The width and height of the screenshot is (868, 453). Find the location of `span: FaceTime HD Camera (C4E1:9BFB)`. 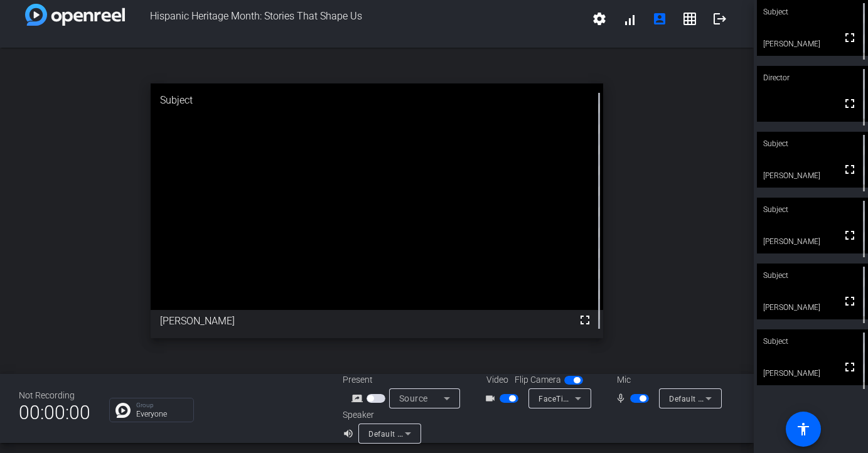

span: FaceTime HD Camera (C4E1:9BFB) is located at coordinates (603, 398).